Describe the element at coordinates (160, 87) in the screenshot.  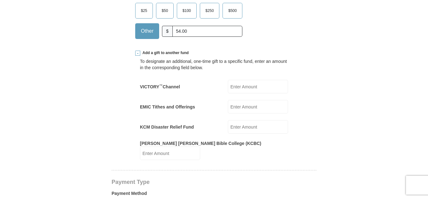
I see `label: VICTORY Channel` at that location.